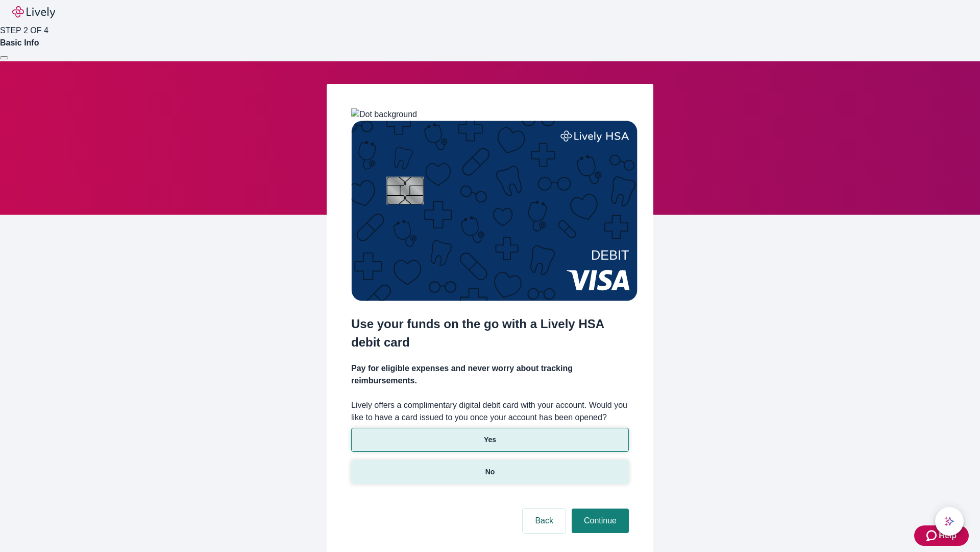 This screenshot has height=552, width=980. I want to click on svg: Lively AI Assistant, so click(949, 521).